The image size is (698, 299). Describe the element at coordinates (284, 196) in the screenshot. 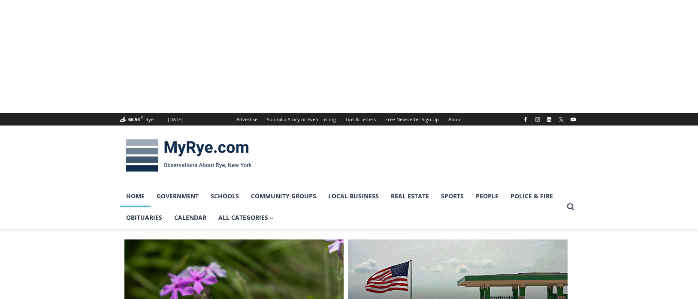

I see `a: Community Groups` at that location.